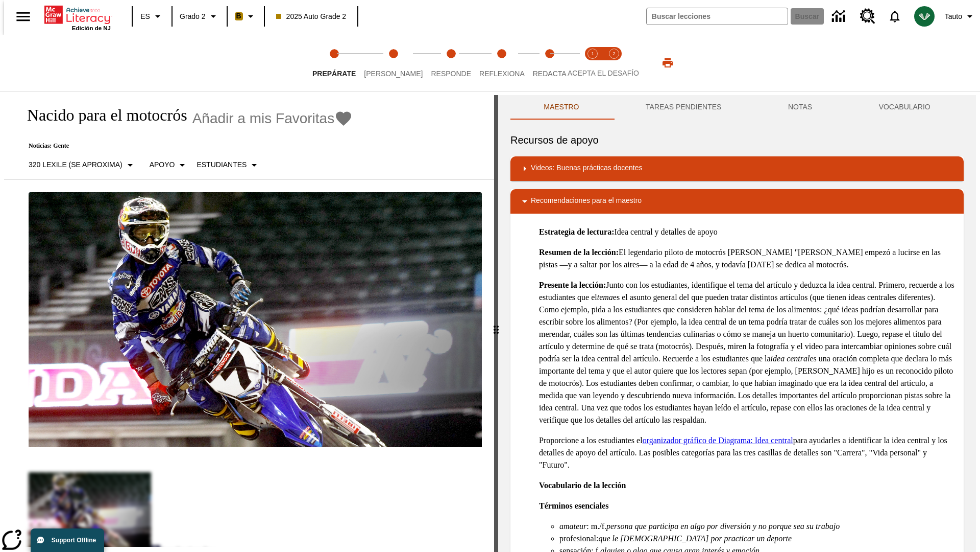 Image resolution: width=980 pixels, height=552 pixels. I want to click on span: Responde, so click(451, 74).